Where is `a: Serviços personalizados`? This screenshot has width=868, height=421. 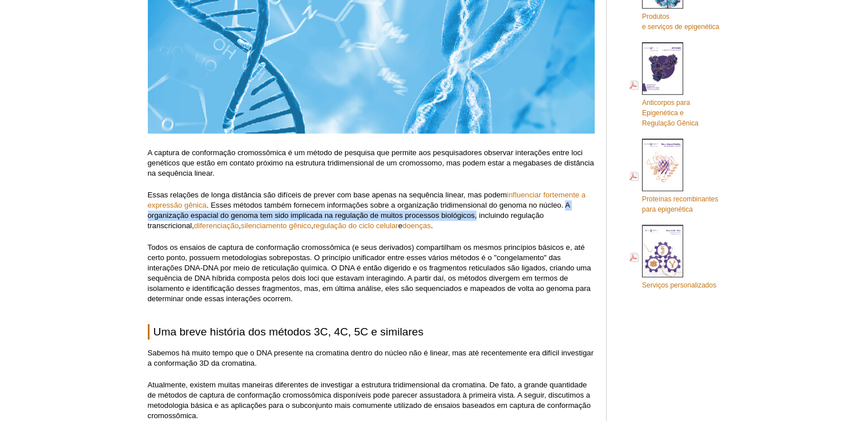
a: Serviços personalizados is located at coordinates (673, 257).